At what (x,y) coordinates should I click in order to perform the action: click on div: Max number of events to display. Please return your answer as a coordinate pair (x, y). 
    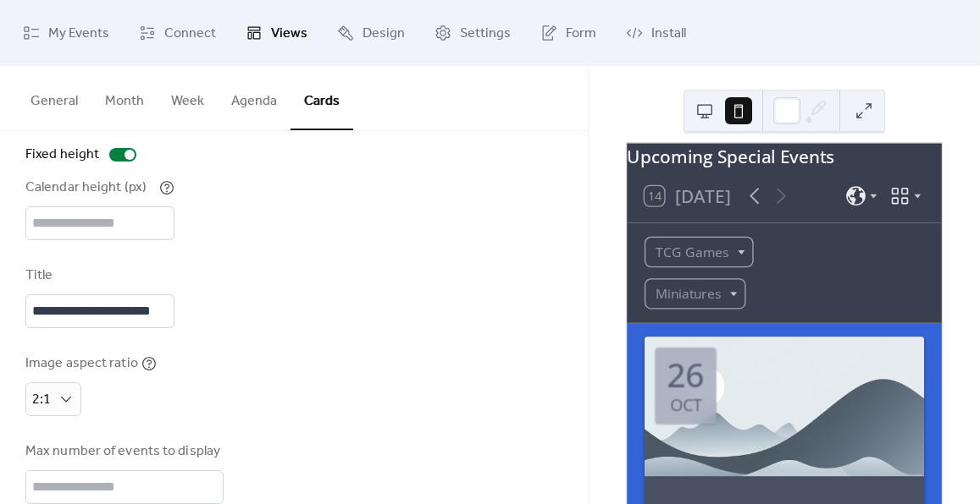
    Looking at the image, I should click on (123, 452).